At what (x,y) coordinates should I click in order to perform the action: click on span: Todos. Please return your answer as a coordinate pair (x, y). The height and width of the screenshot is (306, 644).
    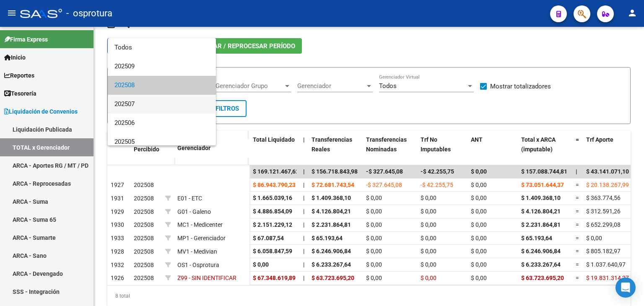
    Looking at the image, I should click on (162, 48).